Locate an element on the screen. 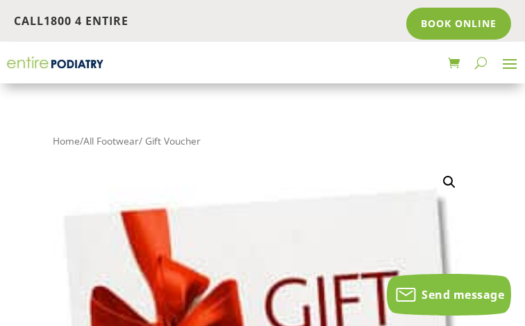 The image size is (525, 326). a: Book Online is located at coordinates (458, 24).